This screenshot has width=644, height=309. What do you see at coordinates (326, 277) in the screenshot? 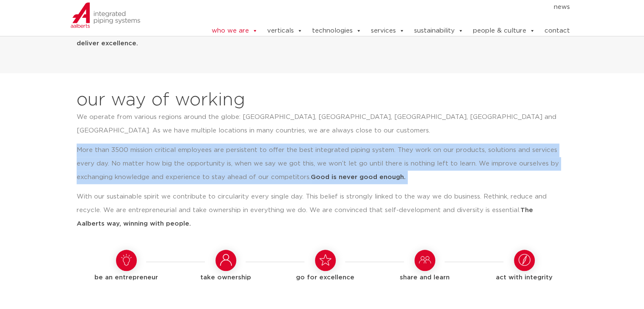
I see `h5: go for excellence` at bounding box center [326, 277].